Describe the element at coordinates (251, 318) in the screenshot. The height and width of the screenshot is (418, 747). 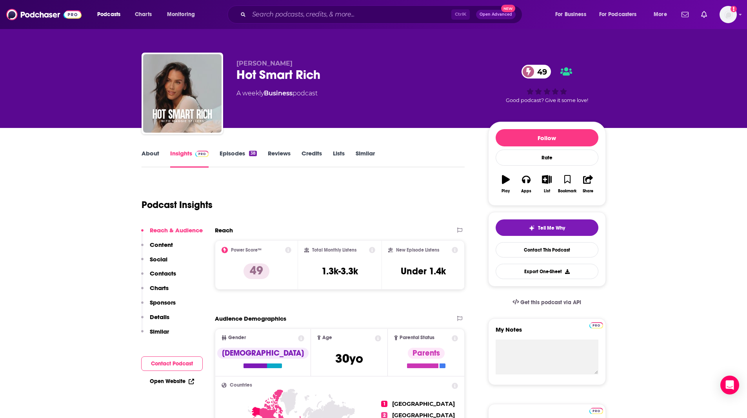
I see `h2: Audience Demographics` at that location.